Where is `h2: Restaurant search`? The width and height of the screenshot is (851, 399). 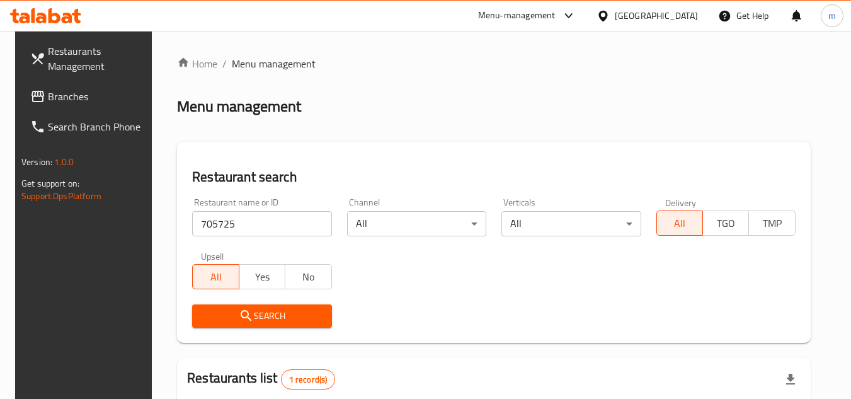 h2: Restaurant search is located at coordinates (494, 177).